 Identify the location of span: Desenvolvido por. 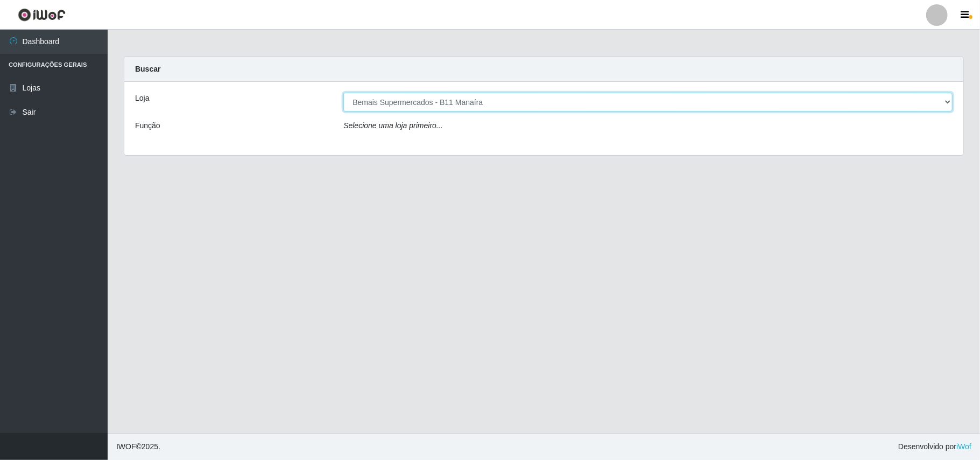
(934, 446).